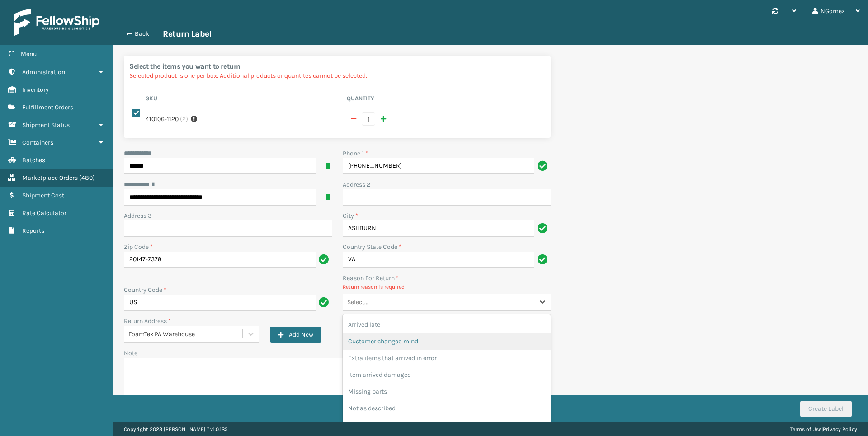  What do you see at coordinates (142, 34) in the screenshot?
I see `button: Back` at bounding box center [142, 34].